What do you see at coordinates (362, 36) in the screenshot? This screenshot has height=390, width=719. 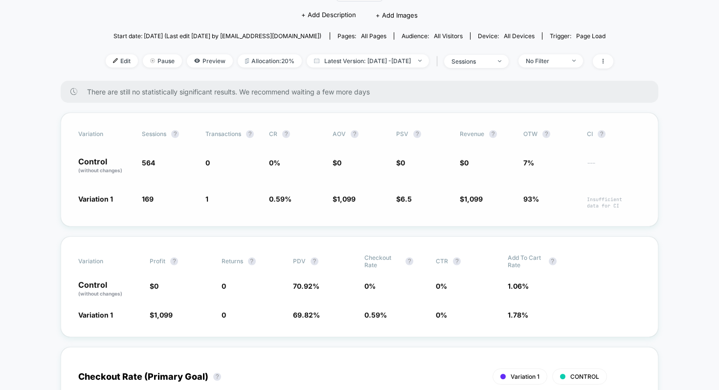 I see `div: Pages:` at bounding box center [362, 36].